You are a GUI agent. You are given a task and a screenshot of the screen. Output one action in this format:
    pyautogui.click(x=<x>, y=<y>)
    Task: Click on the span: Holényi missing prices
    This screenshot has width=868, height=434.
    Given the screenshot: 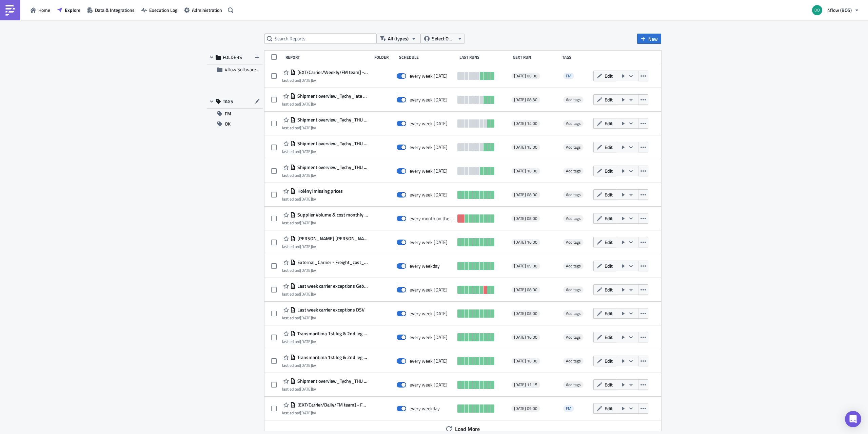 What is the action you would take?
    pyautogui.click(x=319, y=191)
    